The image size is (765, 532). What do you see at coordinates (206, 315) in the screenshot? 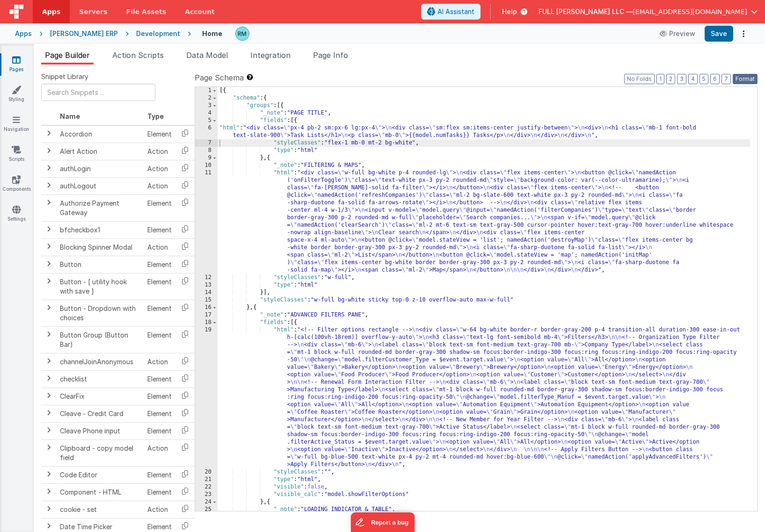
I see `div: 17` at bounding box center [206, 315].